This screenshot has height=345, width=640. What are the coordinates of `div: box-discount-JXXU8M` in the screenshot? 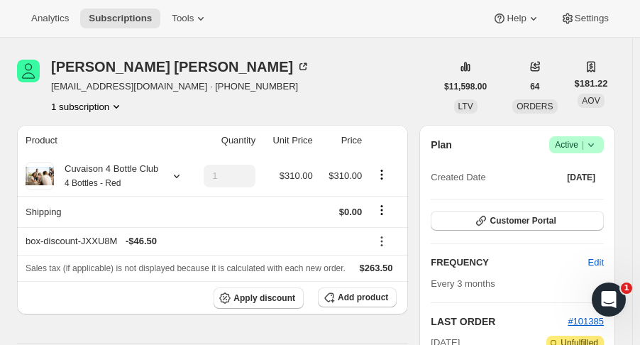 It's located at (194, 241).